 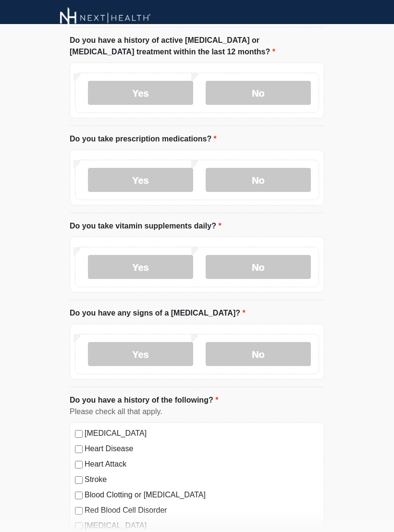 What do you see at coordinates (202, 511) in the screenshot?
I see `label: Red Blood Cell Disorder` at bounding box center [202, 511].